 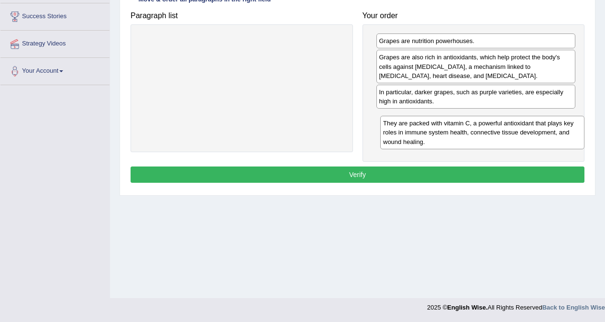 What do you see at coordinates (474, 16) in the screenshot?
I see `h4: Your order` at bounding box center [474, 16].